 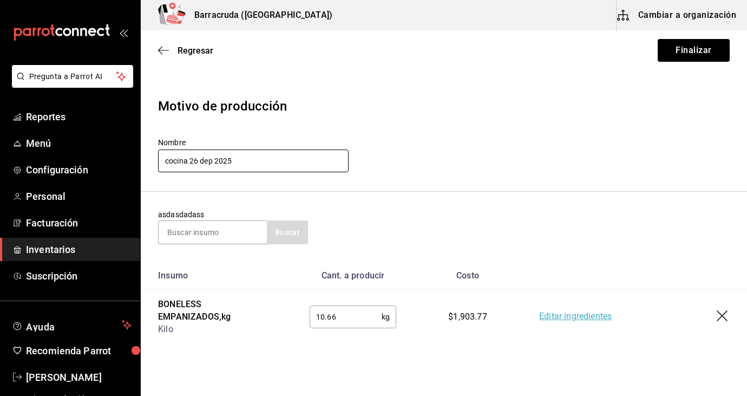 What do you see at coordinates (253, 142) in the screenshot?
I see `label: Nombre` at bounding box center [253, 142].